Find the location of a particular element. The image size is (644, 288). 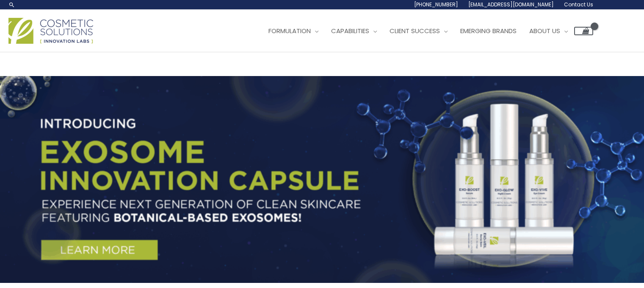

span: Client Success is located at coordinates (414, 30).